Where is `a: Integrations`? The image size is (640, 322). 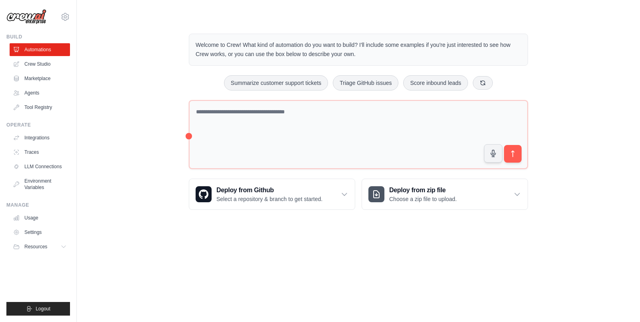
a: Integrations is located at coordinates (40, 138).